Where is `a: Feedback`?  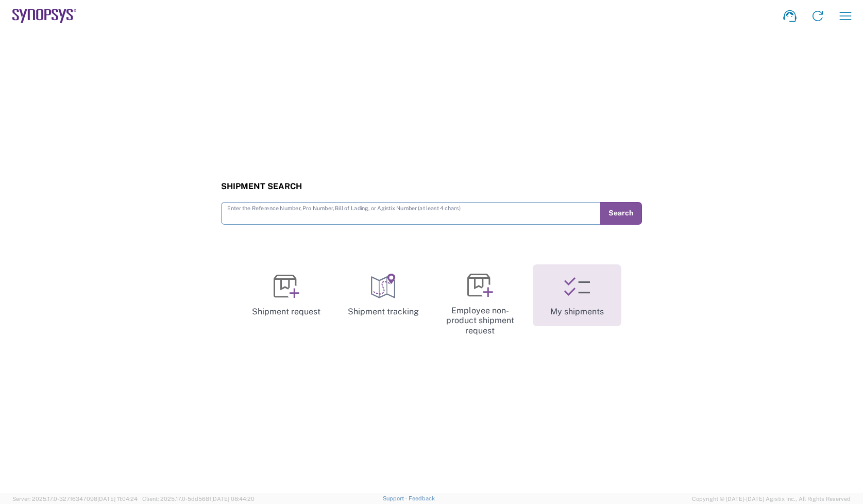
a: Feedback is located at coordinates (421, 498).